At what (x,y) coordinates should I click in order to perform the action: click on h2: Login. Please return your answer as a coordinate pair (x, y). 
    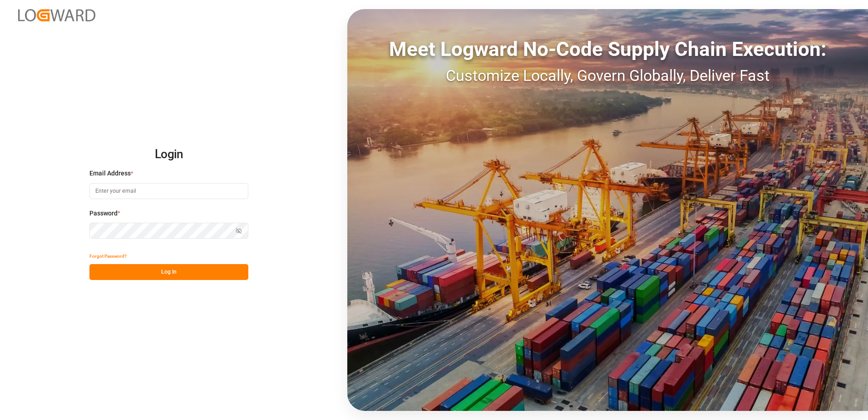
    Looking at the image, I should click on (169, 154).